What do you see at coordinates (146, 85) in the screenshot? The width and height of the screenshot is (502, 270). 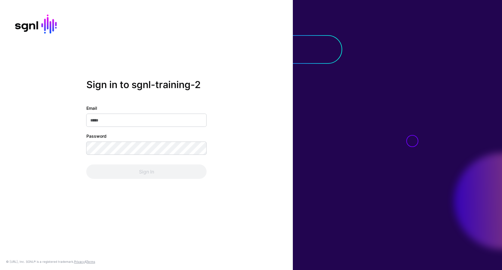 I see `h2: Sign in to sgnl-training-2` at bounding box center [146, 85].